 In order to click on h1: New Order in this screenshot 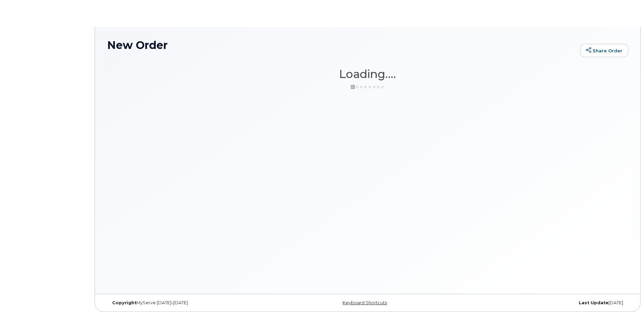, I will do `click(342, 45)`.